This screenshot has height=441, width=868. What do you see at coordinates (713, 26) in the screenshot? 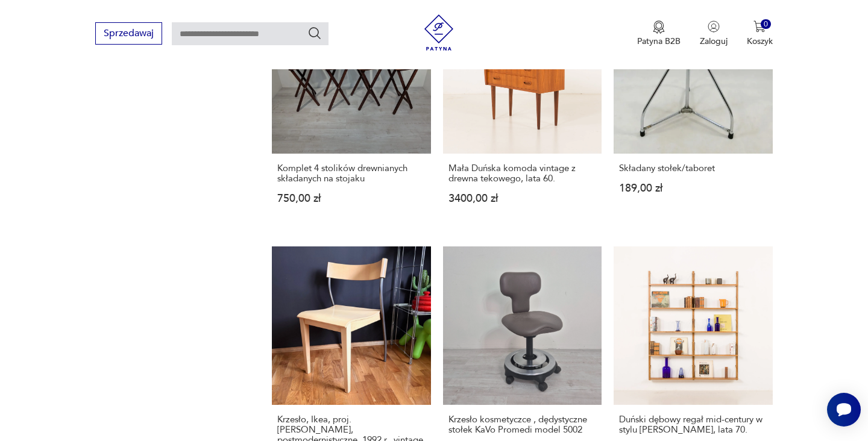
I see `img: Ikonka użytkownika` at bounding box center [713, 26].